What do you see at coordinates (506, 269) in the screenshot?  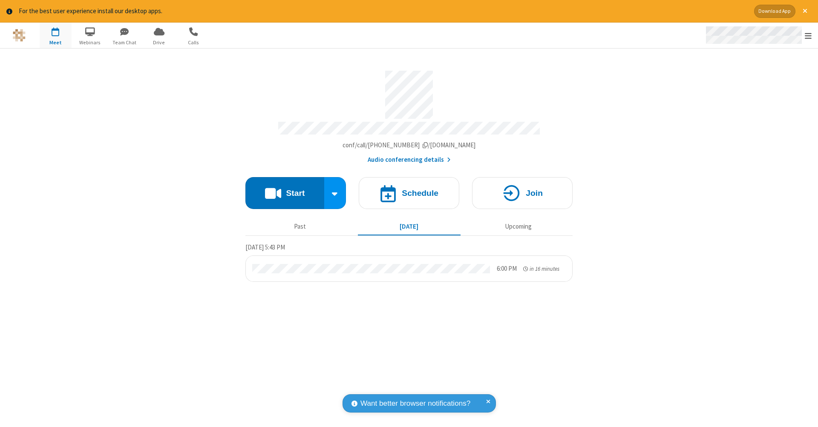 I see `div: 6:00 PM` at bounding box center [506, 269].